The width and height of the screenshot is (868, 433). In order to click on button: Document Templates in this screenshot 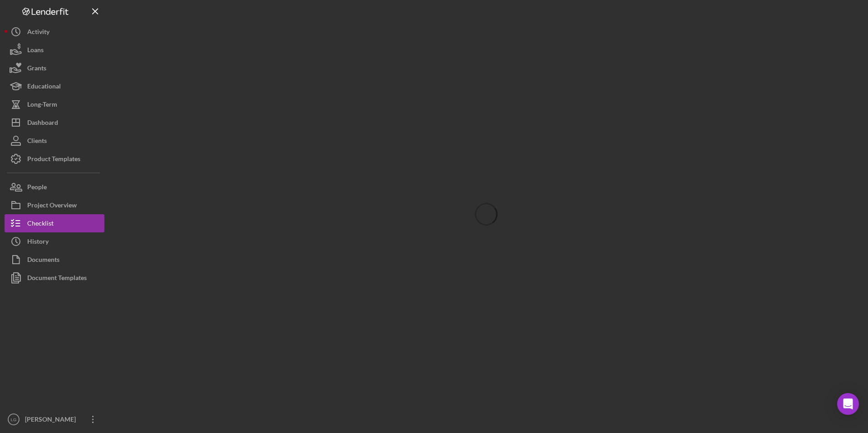, I will do `click(55, 277)`.